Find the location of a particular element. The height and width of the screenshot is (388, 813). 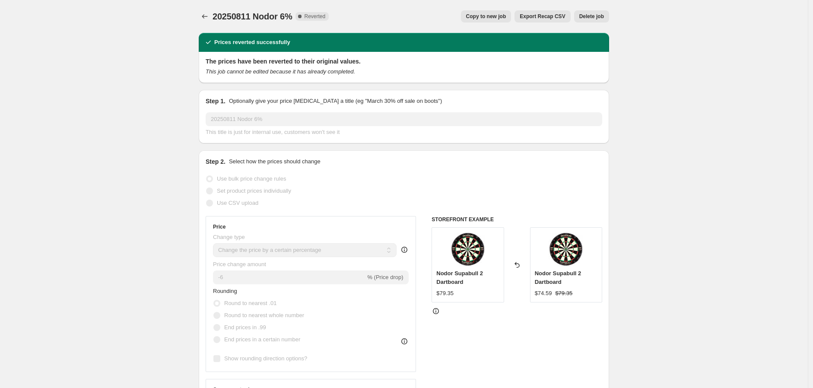

span: Show rounding direction options? is located at coordinates (266, 358).